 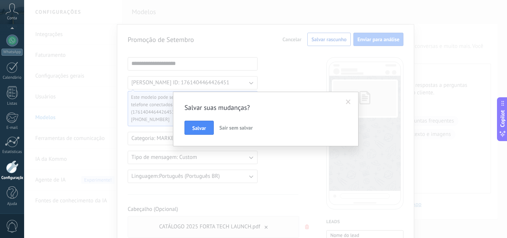 I want to click on div: E-mail, so click(x=12, y=128).